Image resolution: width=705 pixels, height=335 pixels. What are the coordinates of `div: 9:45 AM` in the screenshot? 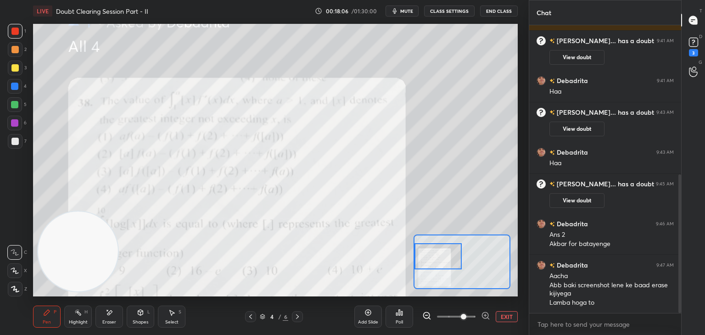 It's located at (665, 184).